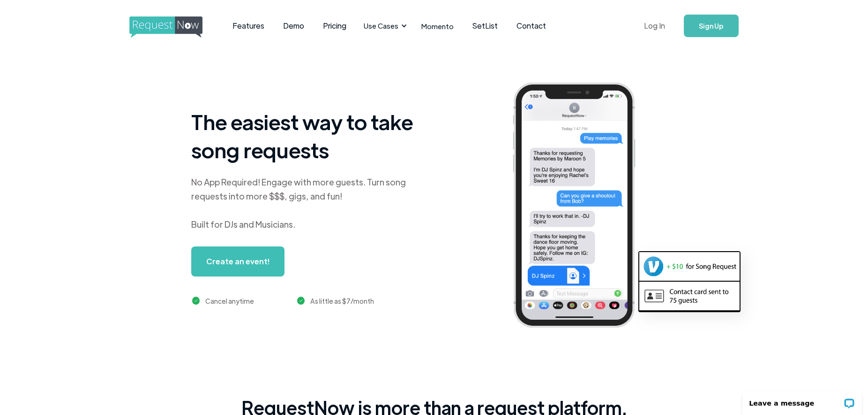 This screenshot has height=415, width=868. Describe the element at coordinates (294, 26) in the screenshot. I see `a: Demo` at that location.